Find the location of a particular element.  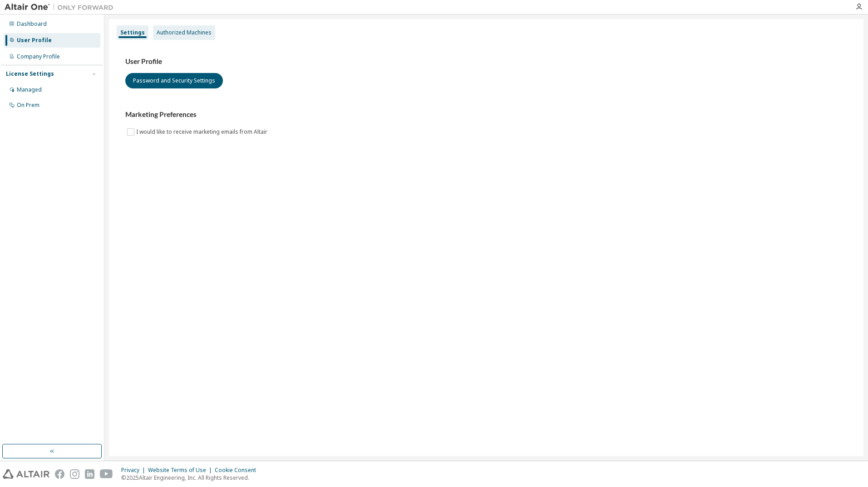

div: Cookie Consent is located at coordinates (238, 470).